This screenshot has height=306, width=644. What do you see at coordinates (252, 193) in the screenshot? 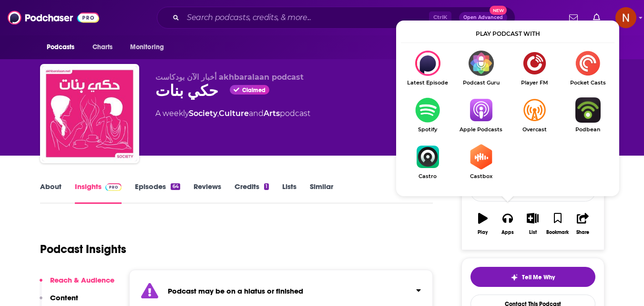
I see `a: Credits1` at bounding box center [252, 193].